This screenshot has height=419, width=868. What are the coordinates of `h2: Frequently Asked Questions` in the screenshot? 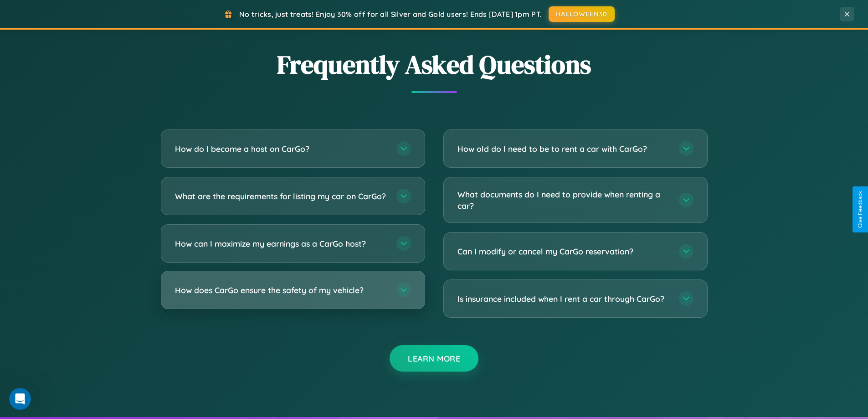 It's located at (434, 64).